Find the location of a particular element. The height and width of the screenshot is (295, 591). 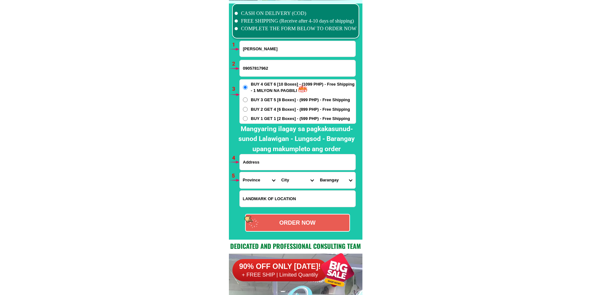

input: BUY 4 GET 6 [10 Boxes] - (1099 PHP) - Free Shipping - 1 MILYON NA PAGBILI is located at coordinates (245, 87).